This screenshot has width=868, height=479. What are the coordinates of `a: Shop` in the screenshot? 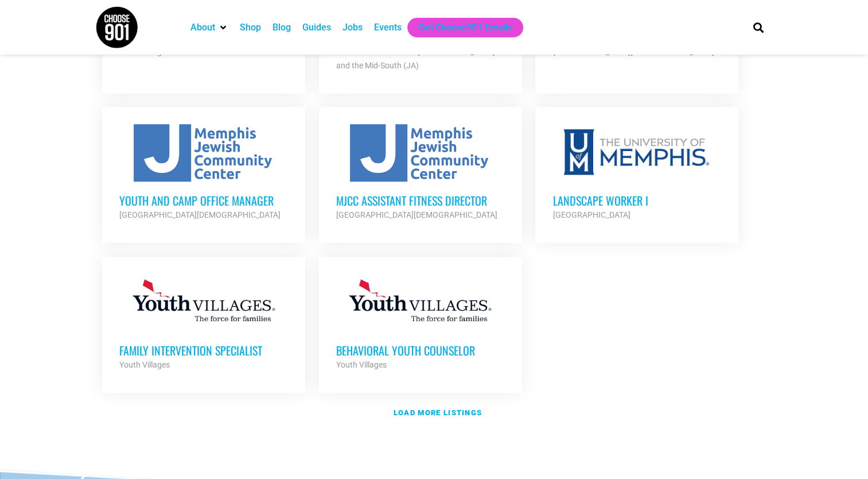 It's located at (250, 27).